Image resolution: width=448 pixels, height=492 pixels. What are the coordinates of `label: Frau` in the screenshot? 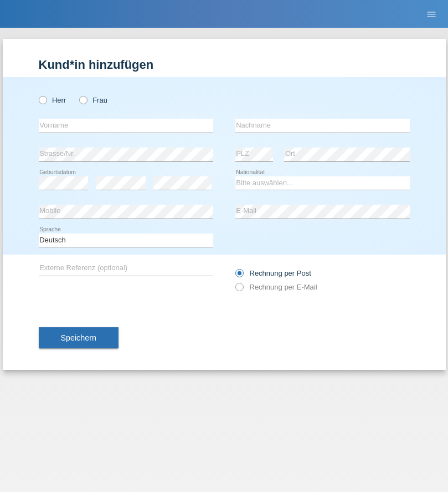 It's located at (93, 100).